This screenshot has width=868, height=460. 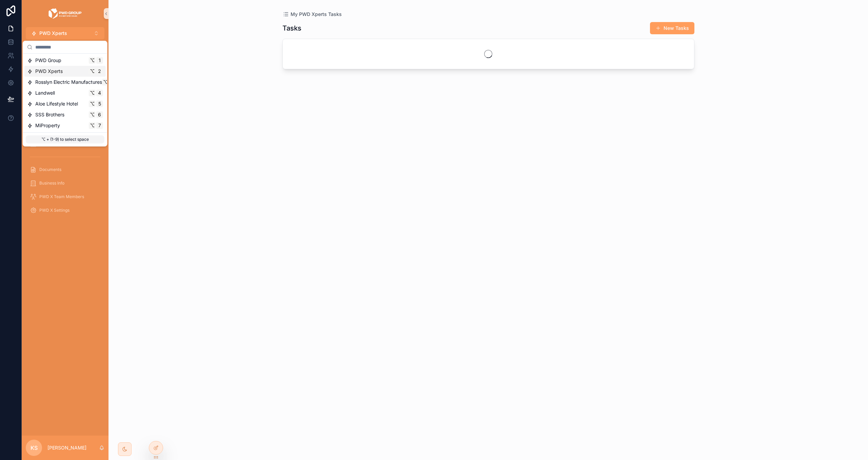 What do you see at coordinates (65, 183) in the screenshot?
I see `a: Business Info` at bounding box center [65, 183].